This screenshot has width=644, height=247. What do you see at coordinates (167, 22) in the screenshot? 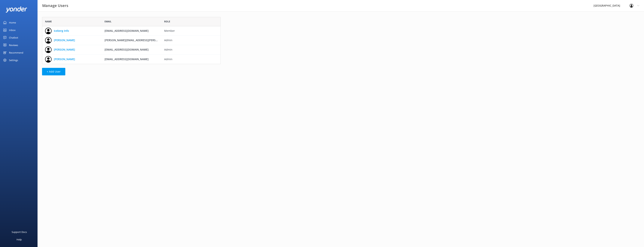
I see `span: Role` at bounding box center [167, 22].